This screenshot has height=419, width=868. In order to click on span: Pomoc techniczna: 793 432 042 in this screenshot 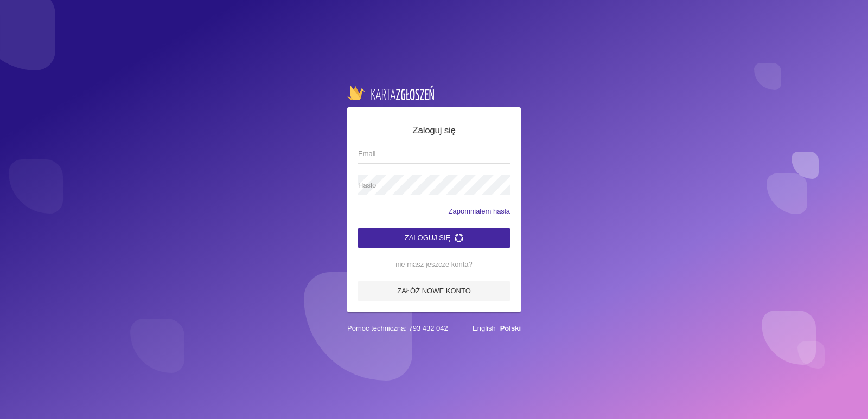, I will do `click(398, 328)`.